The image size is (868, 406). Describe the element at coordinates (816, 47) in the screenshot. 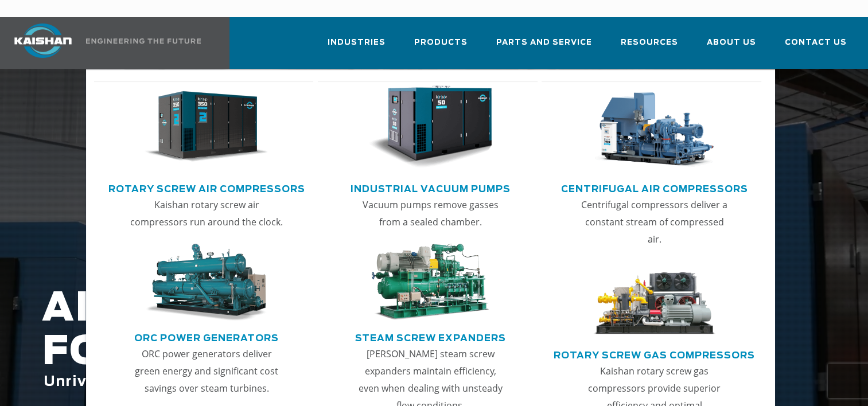

I see `a: Contact Us` at that location.